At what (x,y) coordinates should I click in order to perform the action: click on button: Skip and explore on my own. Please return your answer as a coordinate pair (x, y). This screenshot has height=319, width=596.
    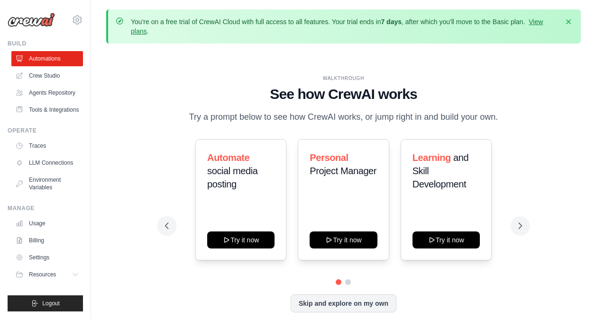
    Looking at the image, I should click on (343, 304).